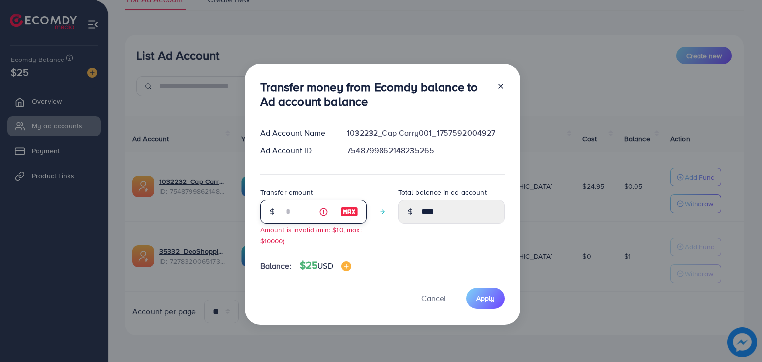 The height and width of the screenshot is (362, 762). Describe the element at coordinates (325, 265) in the screenshot. I see `h4: $25` at that location.